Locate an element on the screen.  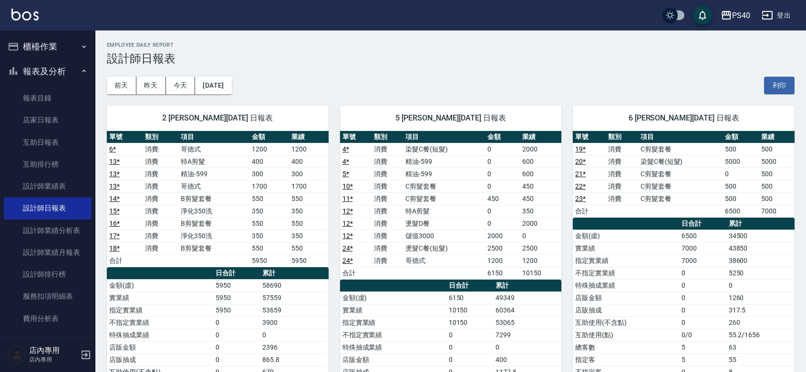
td: 儲值3000 is located at coordinates (444, 236).